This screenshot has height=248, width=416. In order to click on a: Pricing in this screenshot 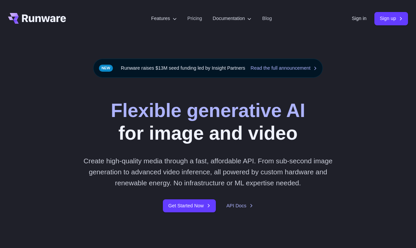, I will do `click(195, 18)`.